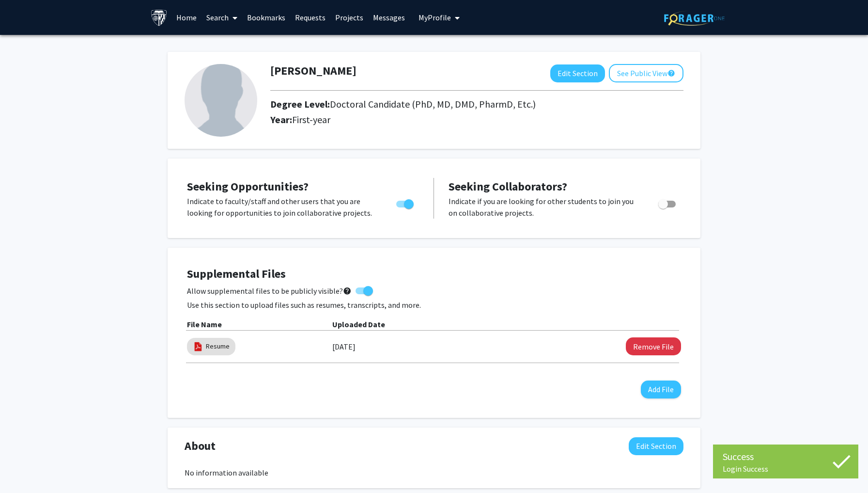  Describe the element at coordinates (159, 17) in the screenshot. I see `img: Johns Hopkins University Logo` at that location.